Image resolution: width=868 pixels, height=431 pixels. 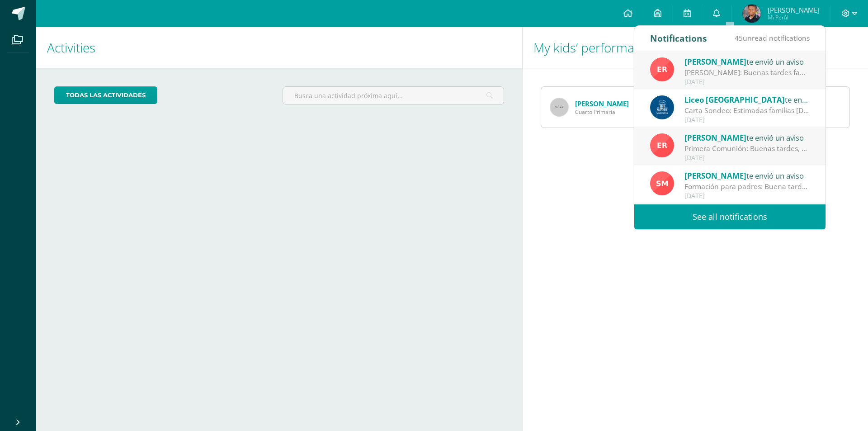 I want to click on a: See all notifications, so click(x=730, y=217).